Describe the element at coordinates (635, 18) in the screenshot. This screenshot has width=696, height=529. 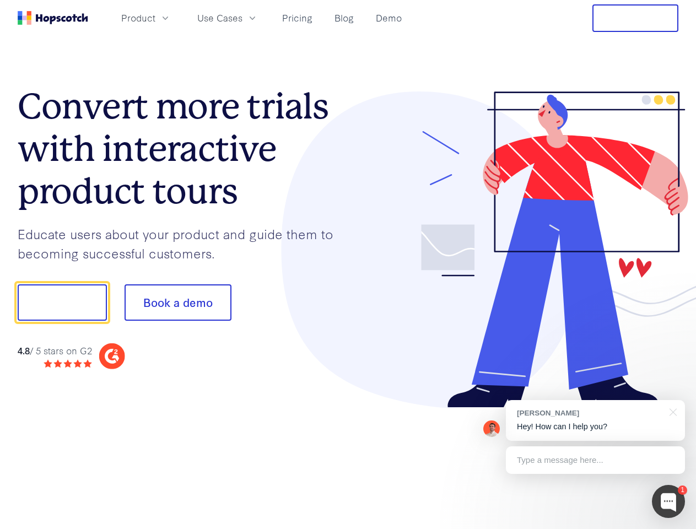
I see `a: Free Trial` at that location.